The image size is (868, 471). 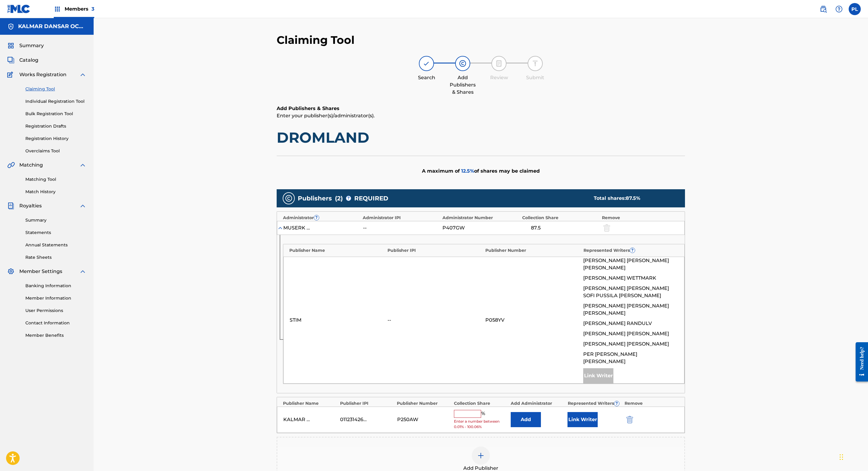 What do you see at coordinates (31, 165) in the screenshot?
I see `span: Matching` at bounding box center [31, 165].